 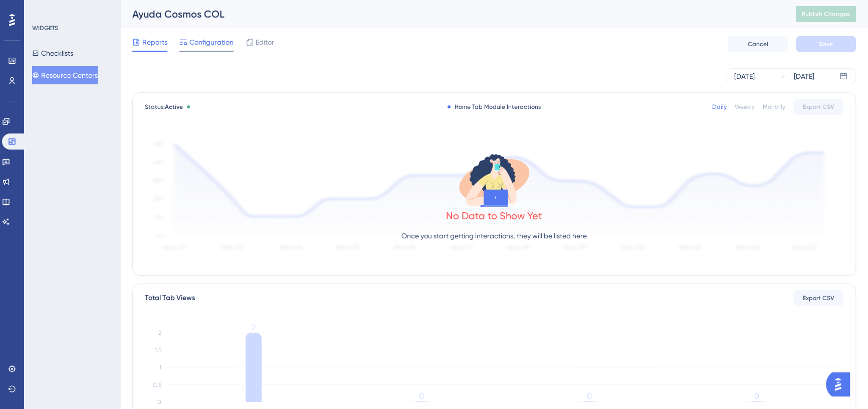 I want to click on span: Editor, so click(x=265, y=42).